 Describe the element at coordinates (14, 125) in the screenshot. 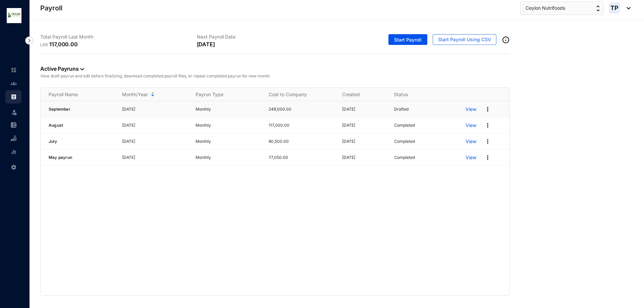

I see `img: expense-unselected.2edcf0507c847f3e9e96.svg` at that location.